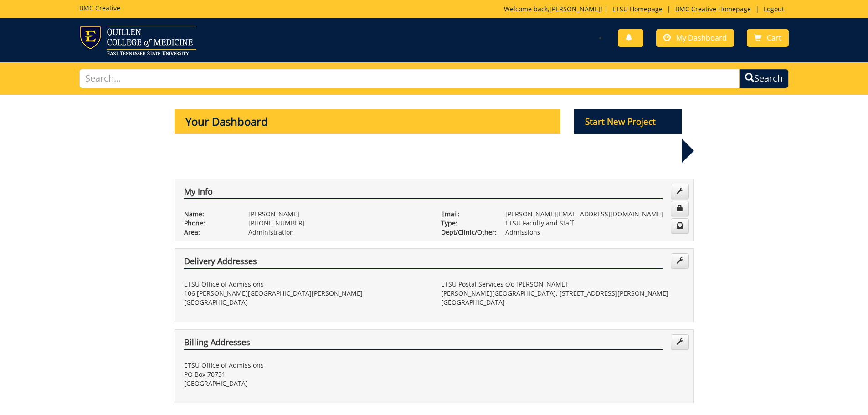 Image resolution: width=868 pixels, height=415 pixels. Describe the element at coordinates (627, 121) in the screenshot. I see `p: Start New Project` at that location.